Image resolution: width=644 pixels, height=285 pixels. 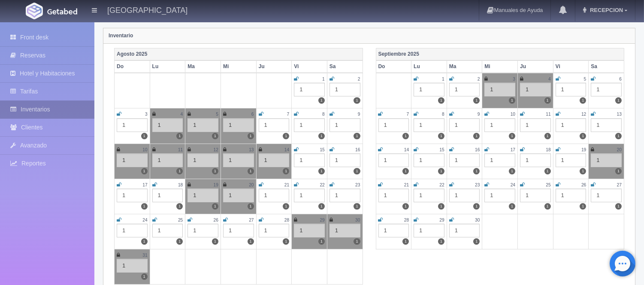 I want to click on small: 31, so click(x=145, y=255).